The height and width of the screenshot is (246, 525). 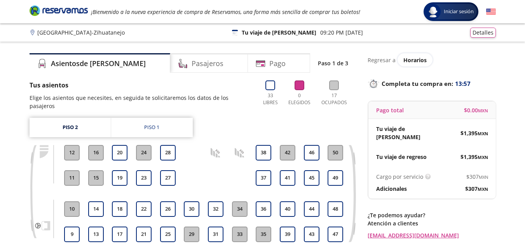 I want to click on button: 37, so click(x=263, y=178).